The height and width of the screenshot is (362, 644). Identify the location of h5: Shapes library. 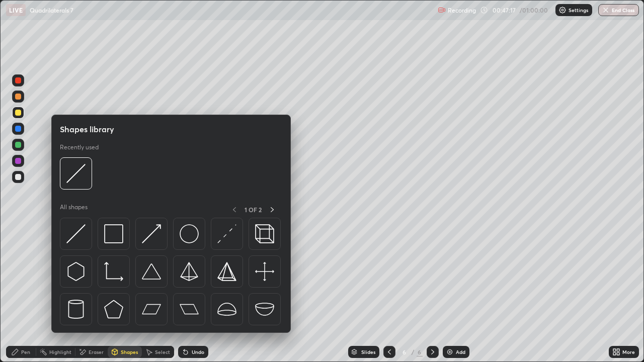
(87, 129).